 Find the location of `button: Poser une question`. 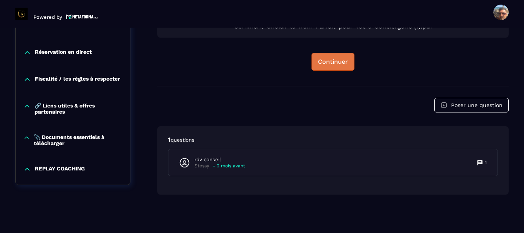

button: Poser une question is located at coordinates (471, 105).